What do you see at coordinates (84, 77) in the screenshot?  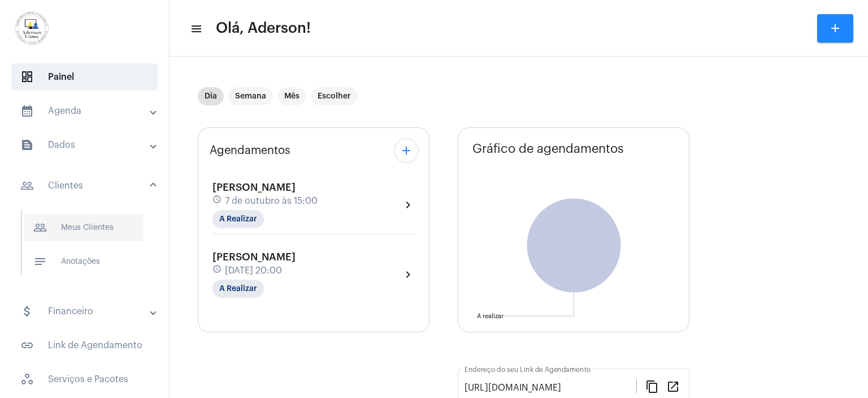 I see `span: Painel` at bounding box center [84, 77].